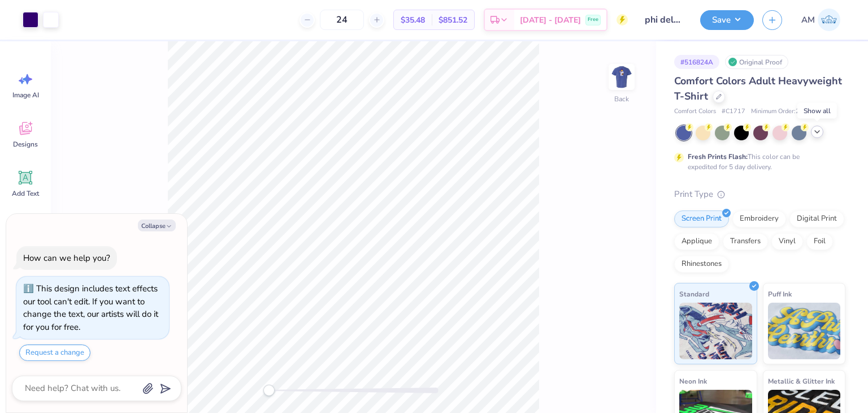  What do you see at coordinates (693, 380) in the screenshot?
I see `span: Neon Ink` at bounding box center [693, 380].